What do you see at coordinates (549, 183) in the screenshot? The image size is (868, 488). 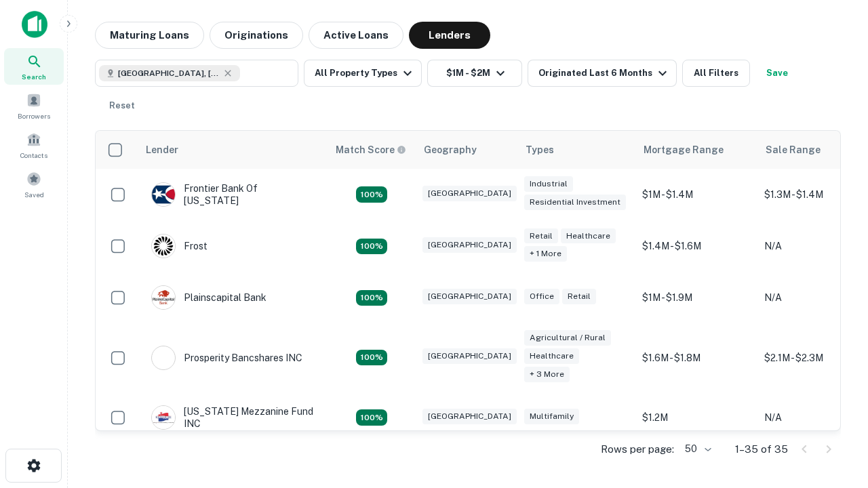 I see `div: Industrial` at bounding box center [549, 183].